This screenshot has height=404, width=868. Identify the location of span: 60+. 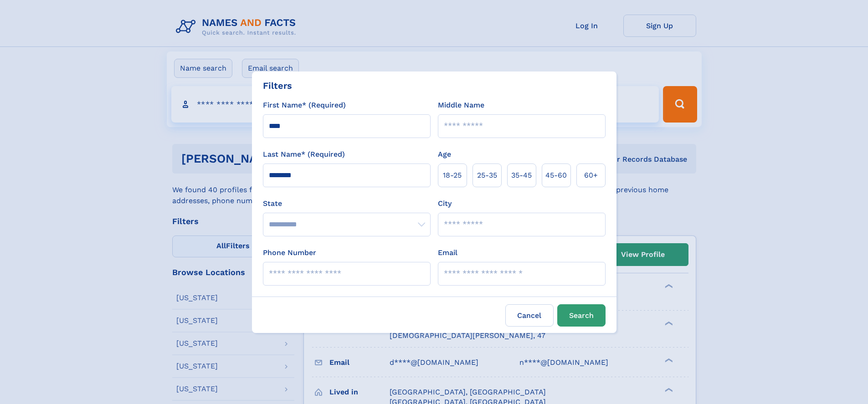
(591, 175).